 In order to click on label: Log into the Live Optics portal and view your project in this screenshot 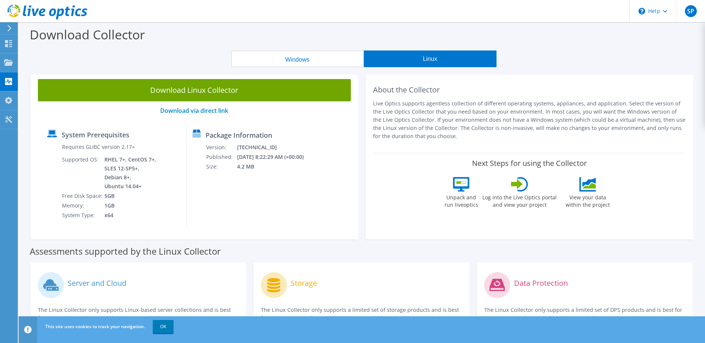, I will do `click(519, 200)`.